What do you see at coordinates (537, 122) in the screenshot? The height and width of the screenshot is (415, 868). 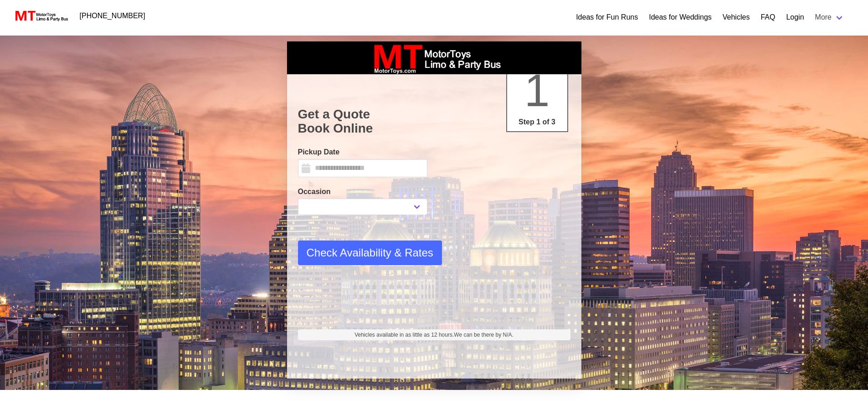 I see `p: Step 1 of 3` at bounding box center [537, 122].